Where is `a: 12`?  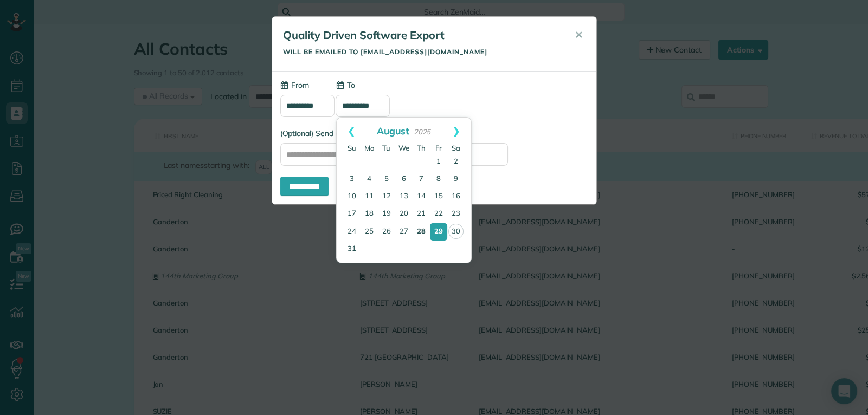 a: 12 is located at coordinates (386, 197).